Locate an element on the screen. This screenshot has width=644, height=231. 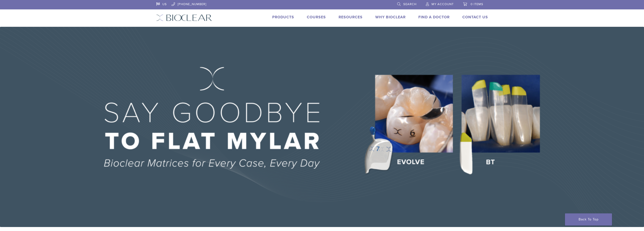
img: Bioclear is located at coordinates (184, 17).